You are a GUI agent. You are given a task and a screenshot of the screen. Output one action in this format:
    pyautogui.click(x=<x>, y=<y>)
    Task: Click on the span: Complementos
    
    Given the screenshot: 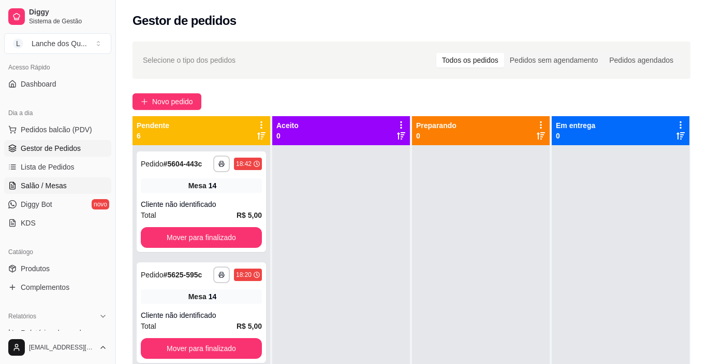 What is the action you would take?
    pyautogui.click(x=45, y=287)
    